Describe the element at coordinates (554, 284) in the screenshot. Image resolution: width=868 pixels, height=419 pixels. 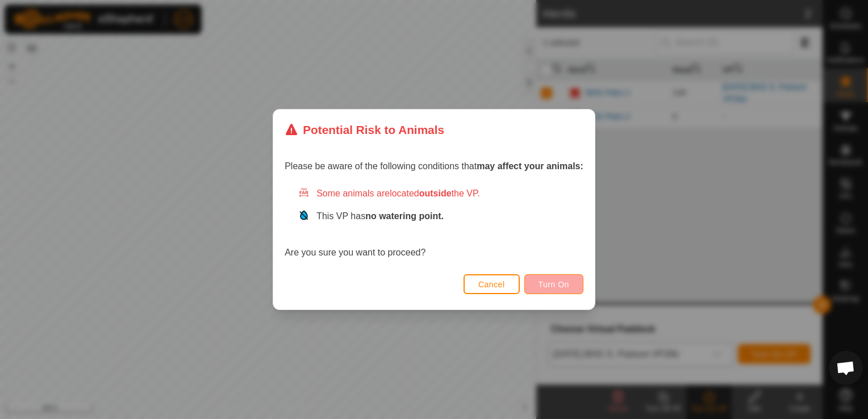
I see `button: Turn On` at that location.